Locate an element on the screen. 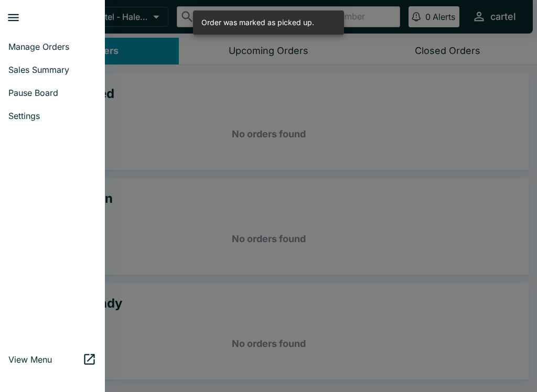  div: Order was marked as picked up. is located at coordinates (257, 22).